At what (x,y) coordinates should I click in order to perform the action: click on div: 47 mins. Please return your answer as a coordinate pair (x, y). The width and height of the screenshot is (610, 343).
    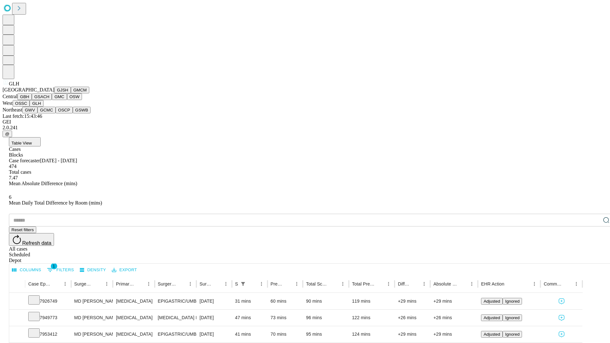
    Looking at the image, I should click on (250, 318).